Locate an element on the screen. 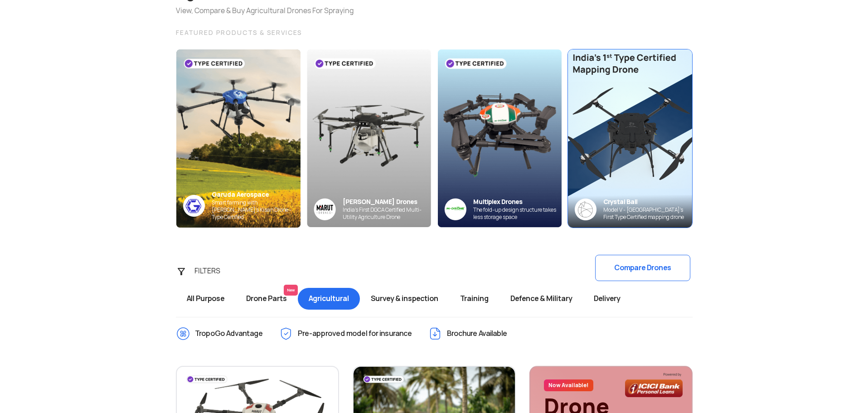 The height and width of the screenshot is (413, 868). div: Garuda Aerospace is located at coordinates (256, 195).